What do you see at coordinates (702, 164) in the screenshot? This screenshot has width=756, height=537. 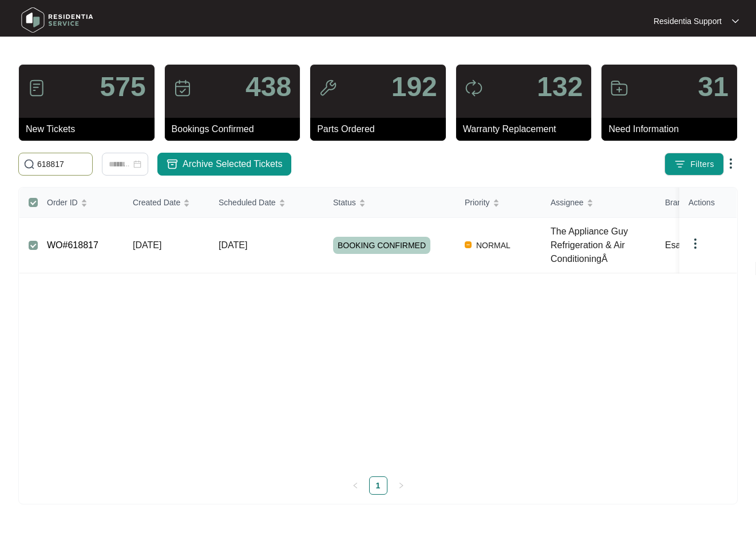 I see `span: Filters` at bounding box center [702, 164].